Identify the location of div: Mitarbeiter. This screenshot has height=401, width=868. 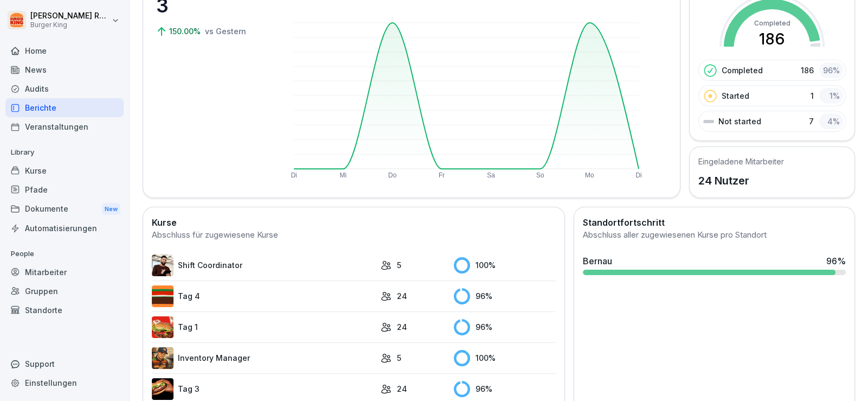
(65, 272).